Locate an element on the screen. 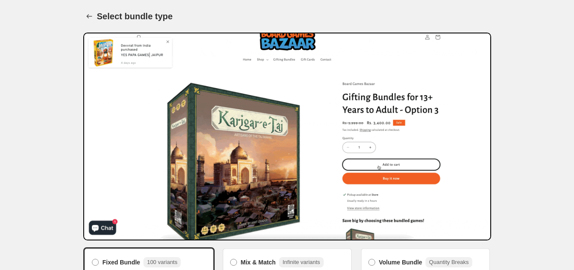 The height and width of the screenshot is (270, 574). h1: Select bundle type is located at coordinates (135, 16).